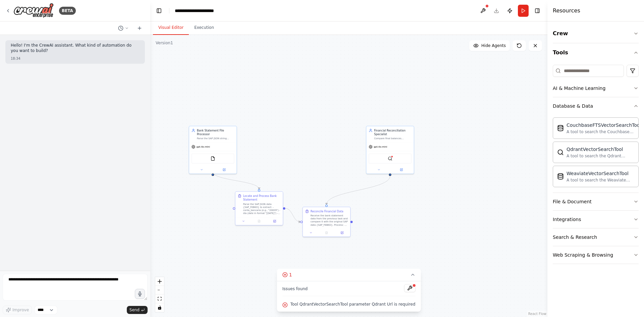 This screenshot has width=644, height=317. I want to click on span: Send, so click(134, 310).